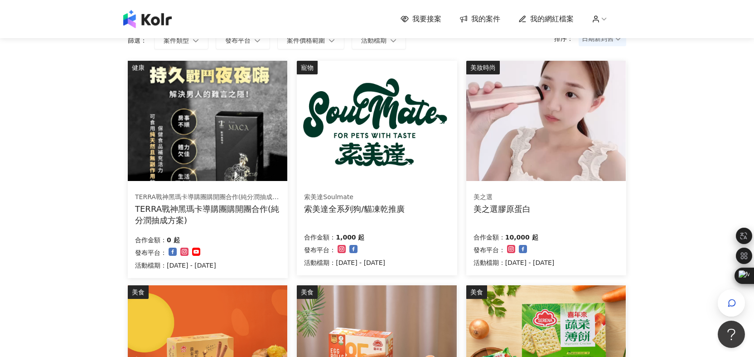 The height and width of the screenshot is (357, 754). I want to click on button: 活動檔期, so click(379, 40).